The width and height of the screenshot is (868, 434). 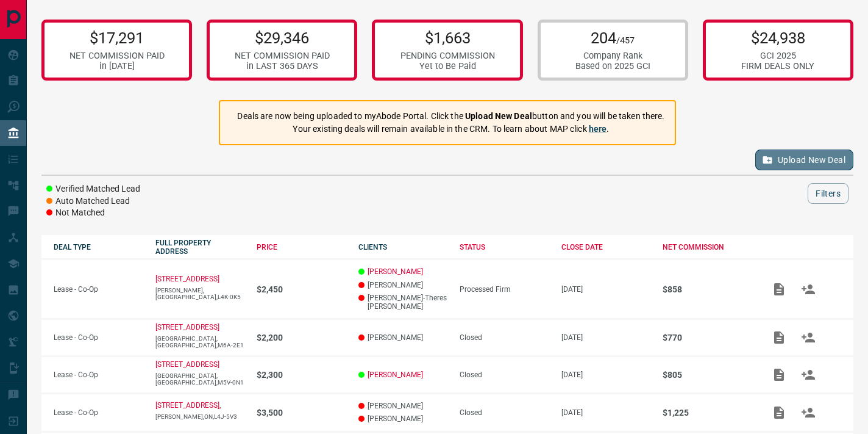 What do you see at coordinates (707, 374) in the screenshot?
I see `p: $805` at bounding box center [707, 374].